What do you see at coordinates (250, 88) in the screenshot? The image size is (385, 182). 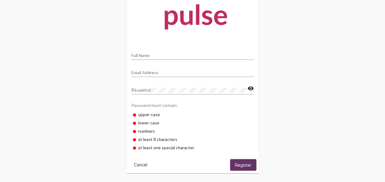 I see `mat-icon: visibility` at bounding box center [250, 88].